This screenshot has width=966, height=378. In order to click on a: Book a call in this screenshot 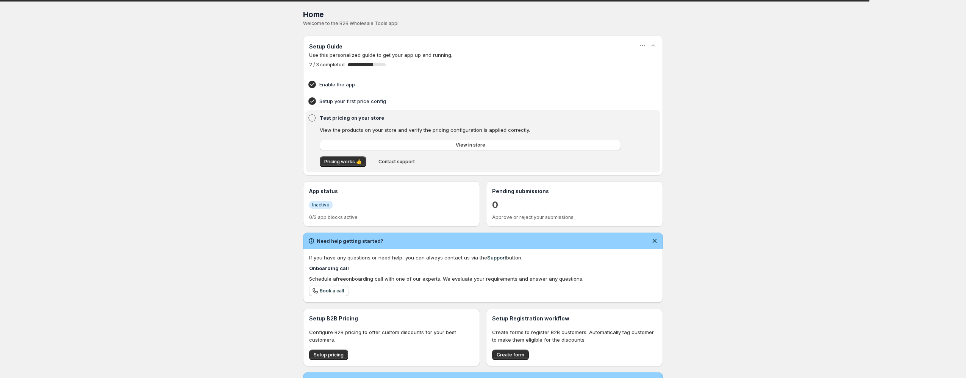, I will do `click(329, 291)`.